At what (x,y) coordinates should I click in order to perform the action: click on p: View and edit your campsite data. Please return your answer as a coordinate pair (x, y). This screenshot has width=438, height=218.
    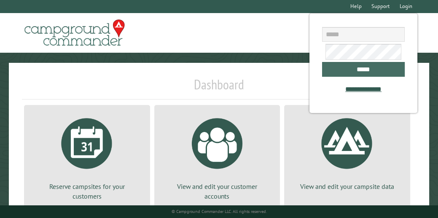
    Looking at the image, I should click on (347, 186).